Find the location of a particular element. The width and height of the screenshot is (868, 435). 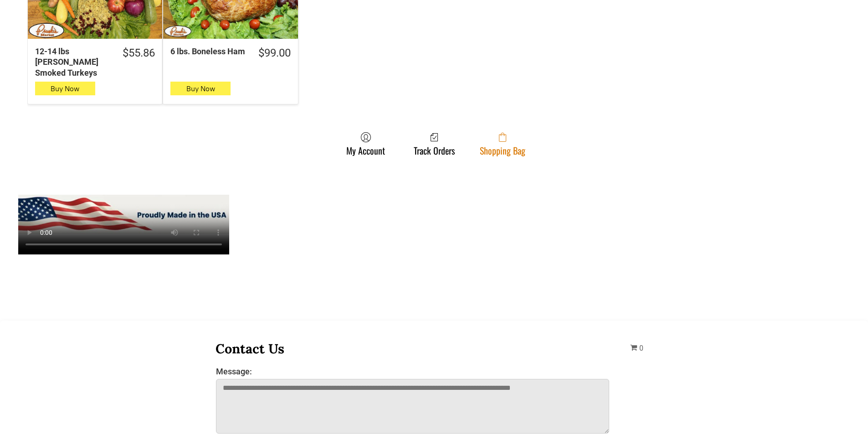

div: $55.86 is located at coordinates (139, 53).